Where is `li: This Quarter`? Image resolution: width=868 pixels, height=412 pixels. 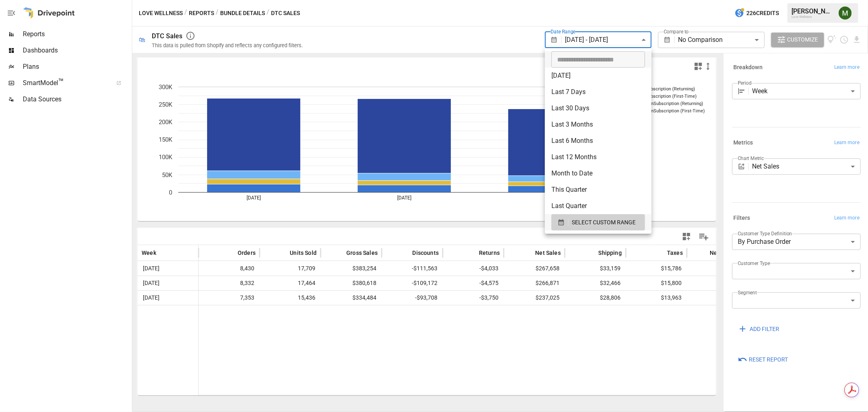
li: This Quarter is located at coordinates (599, 190).